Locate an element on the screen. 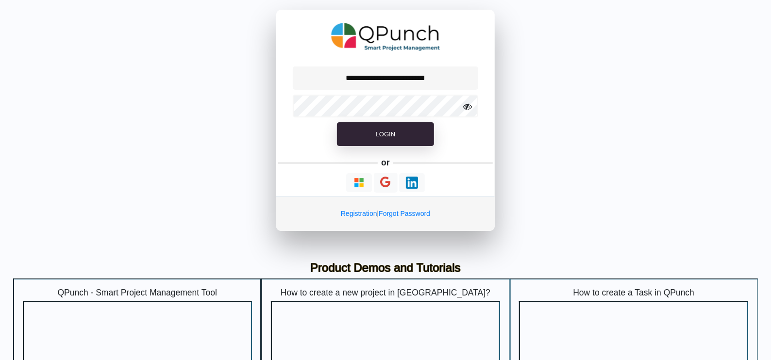  h3: Product Demos and Tutorials is located at coordinates (386, 268).